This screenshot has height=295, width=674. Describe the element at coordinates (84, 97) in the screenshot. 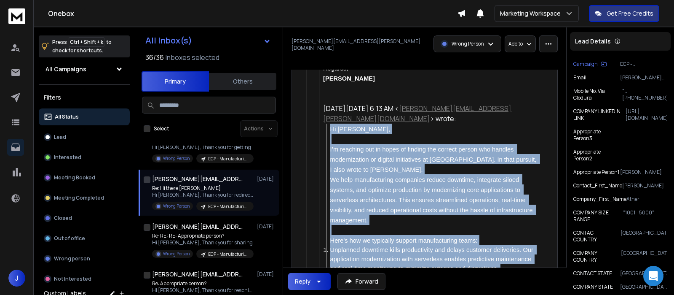

I see `h3: Filters` at that location.